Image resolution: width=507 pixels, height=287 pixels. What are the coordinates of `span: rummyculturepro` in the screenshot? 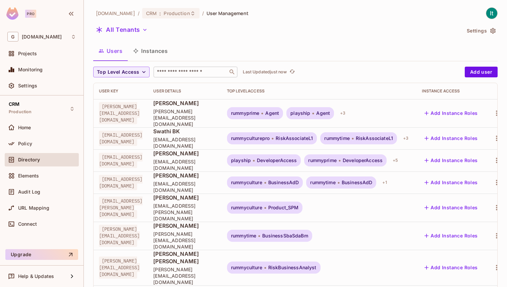 It's located at (250, 138).